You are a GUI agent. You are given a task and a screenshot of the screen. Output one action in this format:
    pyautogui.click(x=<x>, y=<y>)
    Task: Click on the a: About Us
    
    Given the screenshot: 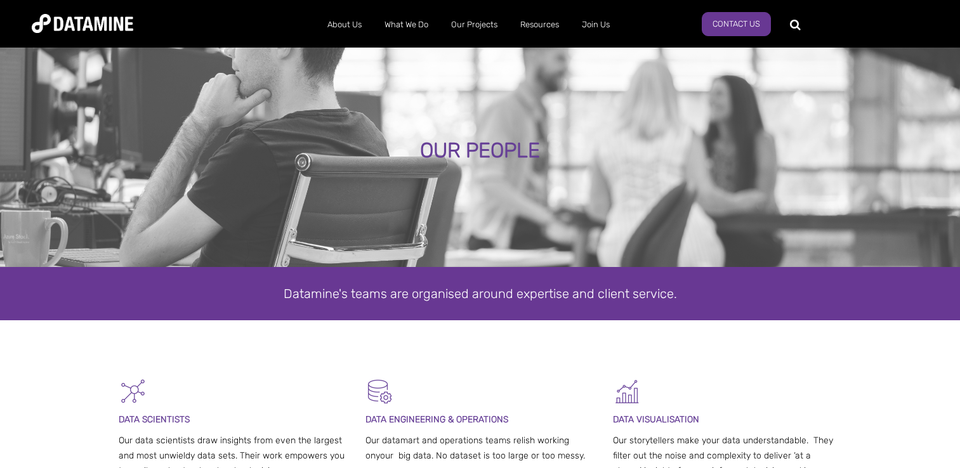 What is the action you would take?
    pyautogui.click(x=344, y=25)
    